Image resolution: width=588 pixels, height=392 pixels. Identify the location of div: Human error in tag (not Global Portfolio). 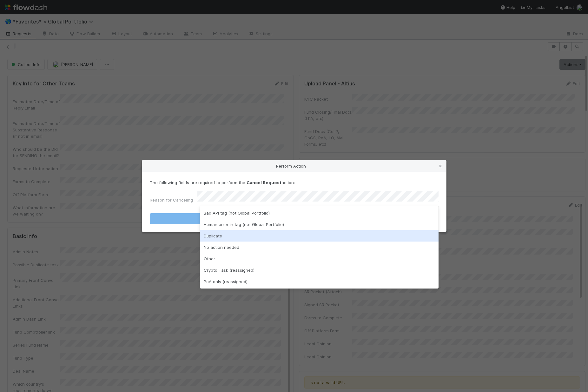
(319, 224).